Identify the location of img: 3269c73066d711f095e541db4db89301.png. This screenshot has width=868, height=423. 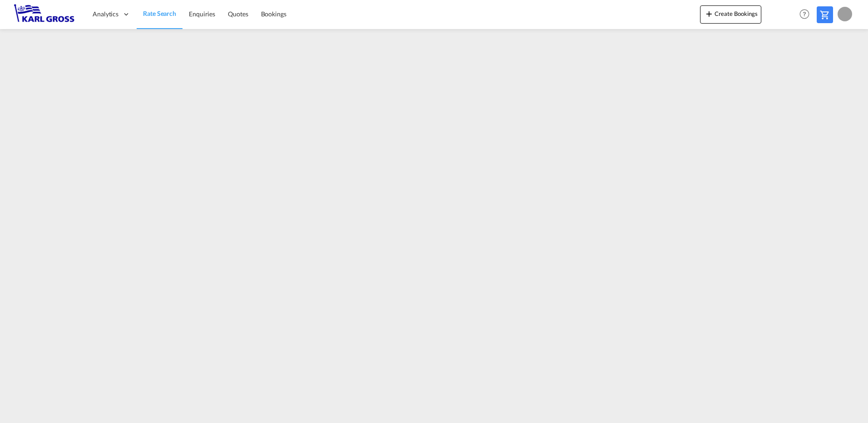
(44, 14).